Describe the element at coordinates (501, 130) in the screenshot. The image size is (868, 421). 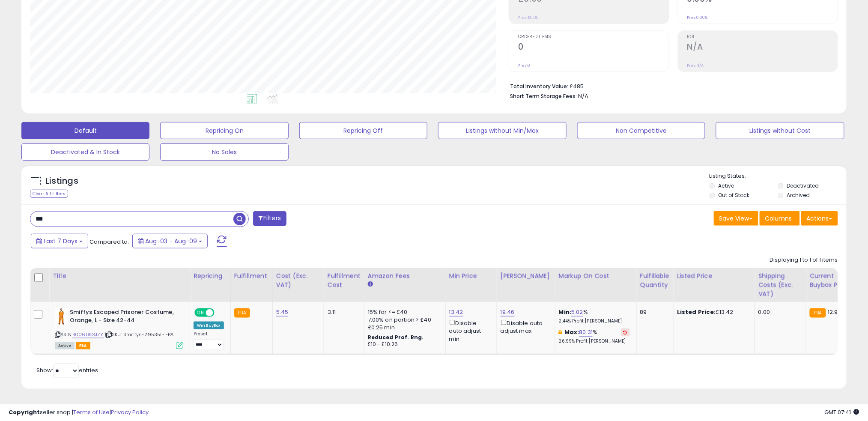
I see `button: Listings without Min/Max` at that location.